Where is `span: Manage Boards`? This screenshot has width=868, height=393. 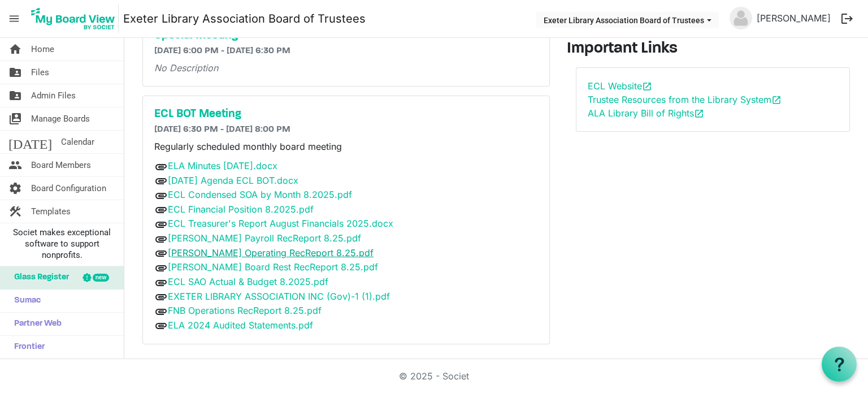
span: Manage Boards is located at coordinates (61, 119).